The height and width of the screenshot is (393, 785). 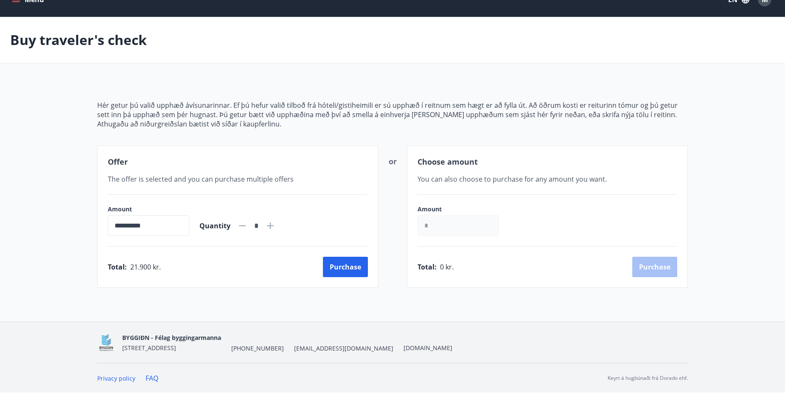 What do you see at coordinates (116, 378) in the screenshot?
I see `a: Privacy policy` at bounding box center [116, 378].